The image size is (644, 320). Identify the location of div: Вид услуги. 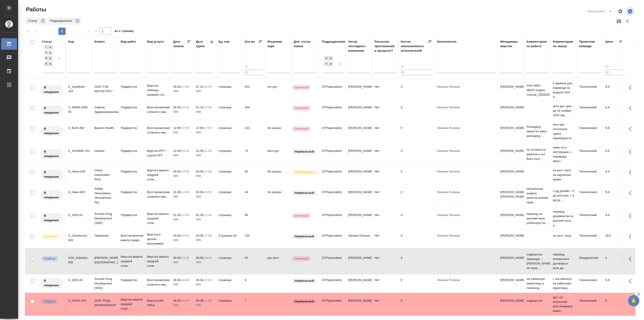
(156, 41).